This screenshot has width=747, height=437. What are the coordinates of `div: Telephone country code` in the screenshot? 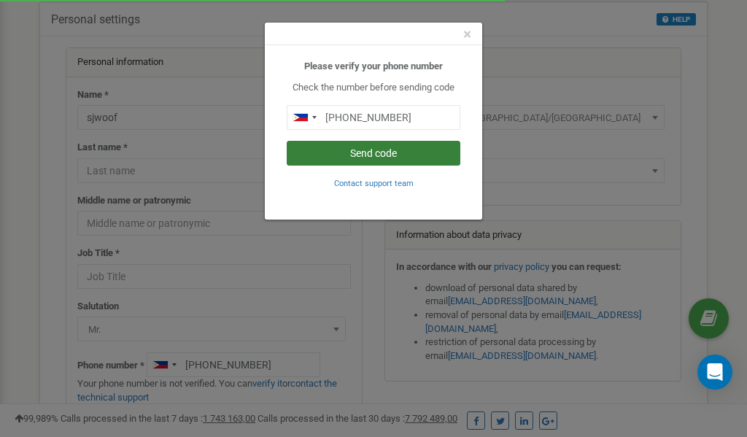 It's located at (304, 117).